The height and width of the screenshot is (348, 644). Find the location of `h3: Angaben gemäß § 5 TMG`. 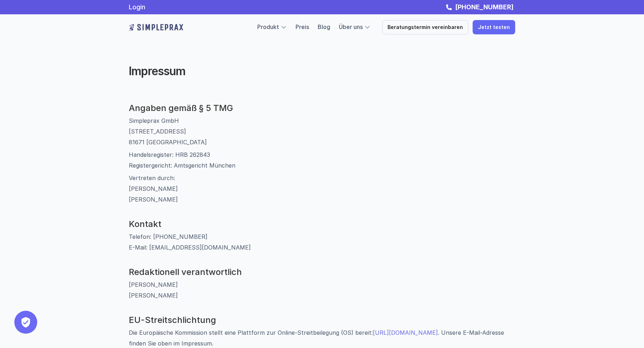

h3: Angaben gemäß § 5 TMG is located at coordinates (322, 108).